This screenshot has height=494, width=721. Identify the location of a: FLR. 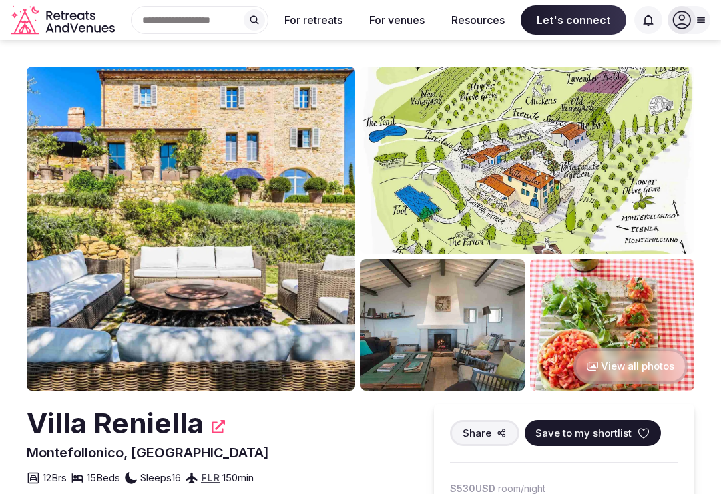
(210, 477).